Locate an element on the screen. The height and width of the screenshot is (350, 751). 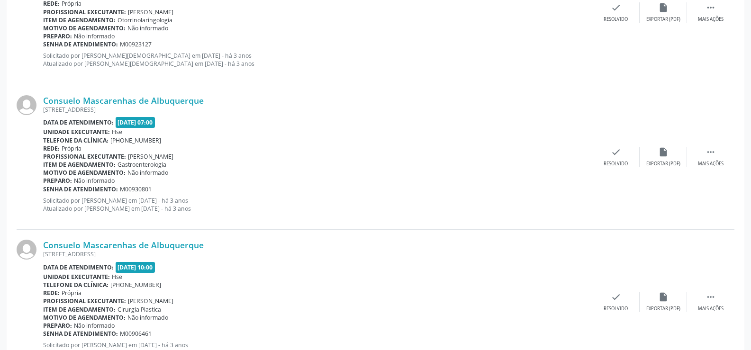
span: Gastroenterologia is located at coordinates (142, 164).